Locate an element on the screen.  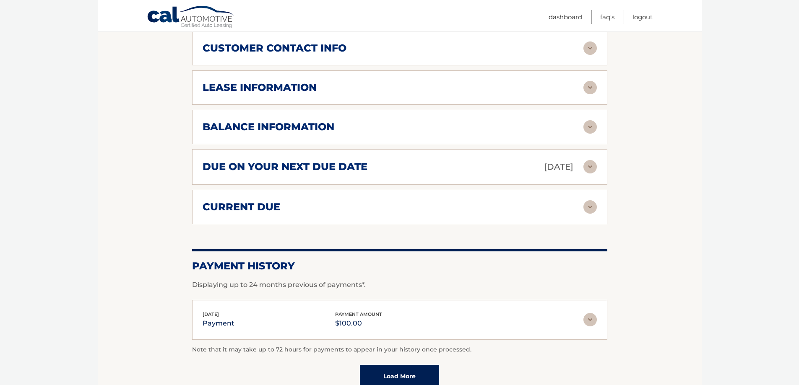
span: payment amount is located at coordinates (359, 315).